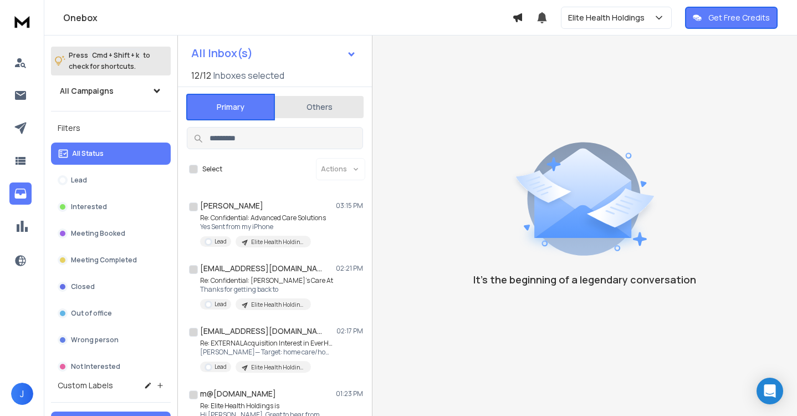  I want to click on h1: Onebox, so click(288, 18).